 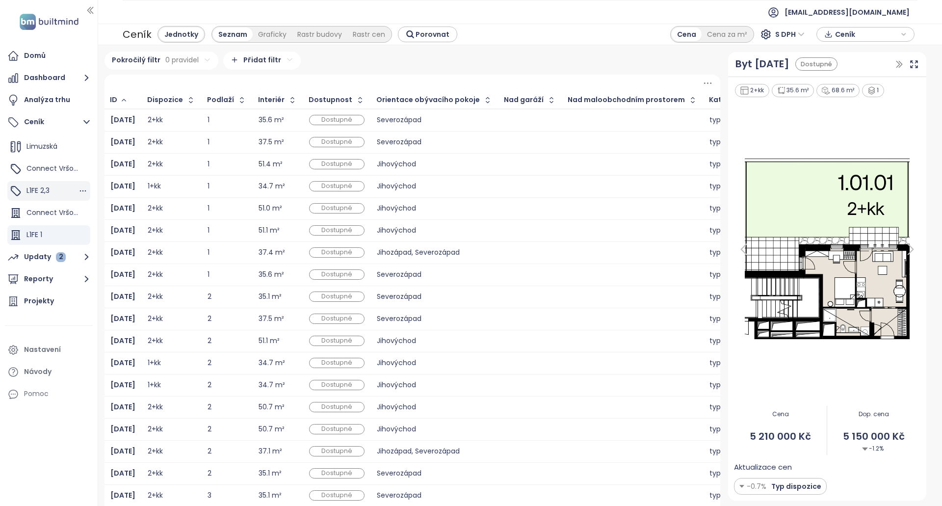 I want to click on a: Domů, so click(x=49, y=56).